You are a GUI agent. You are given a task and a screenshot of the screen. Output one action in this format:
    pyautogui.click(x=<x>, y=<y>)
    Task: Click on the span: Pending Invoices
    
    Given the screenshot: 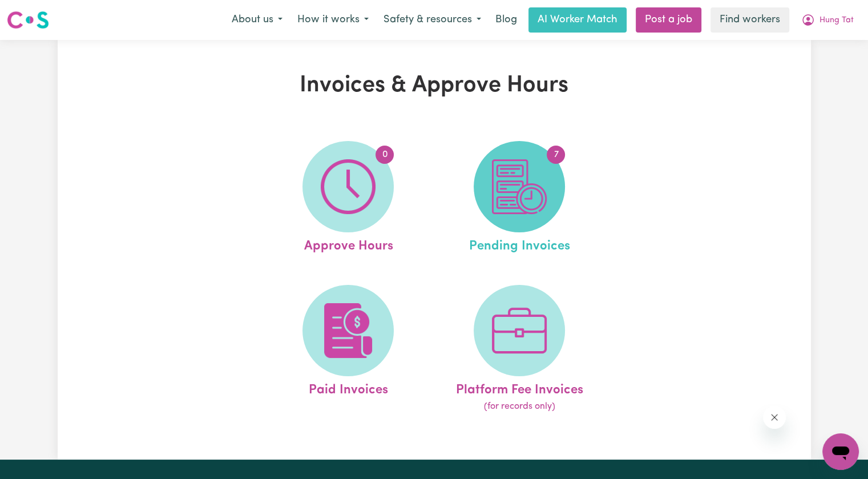 What is the action you would take?
    pyautogui.click(x=519, y=244)
    